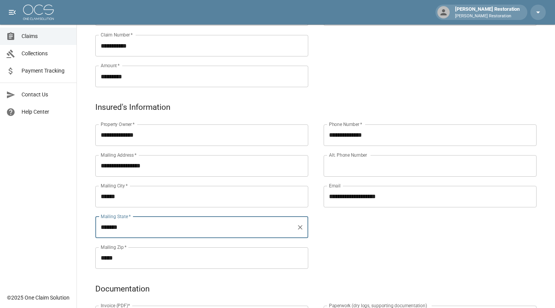 The image size is (555, 308). Describe the element at coordinates (46, 112) in the screenshot. I see `span: Help Center` at that location.